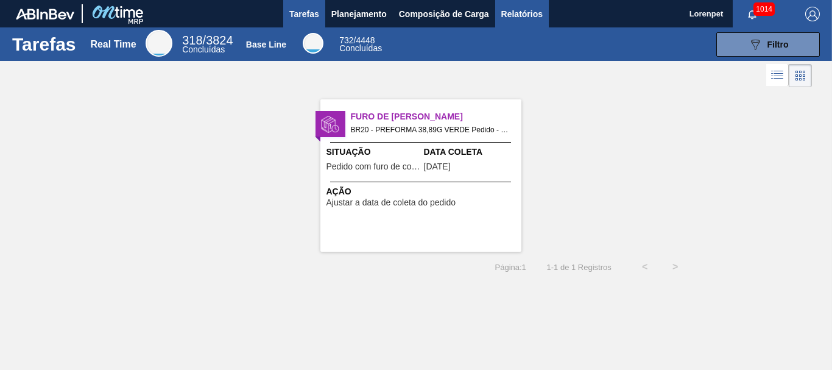 This screenshot has height=370, width=832. What do you see at coordinates (764, 9) in the screenshot?
I see `span: 1014` at bounding box center [764, 9].